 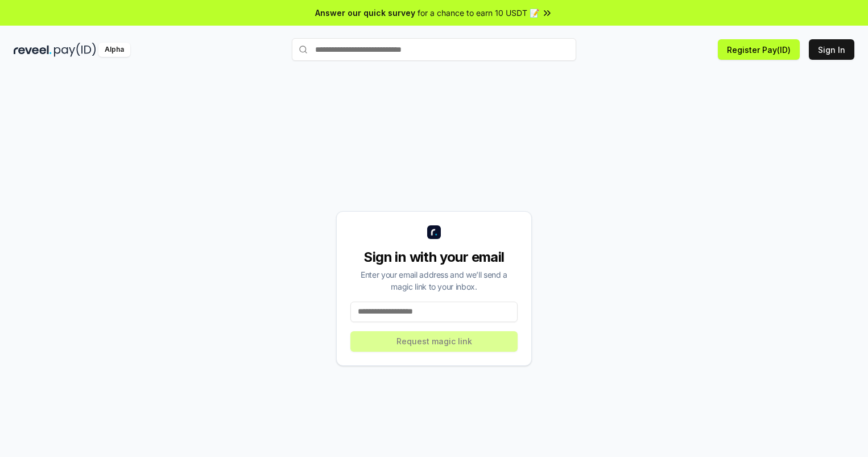 I want to click on button: Register Pay(ID), so click(x=758, y=50).